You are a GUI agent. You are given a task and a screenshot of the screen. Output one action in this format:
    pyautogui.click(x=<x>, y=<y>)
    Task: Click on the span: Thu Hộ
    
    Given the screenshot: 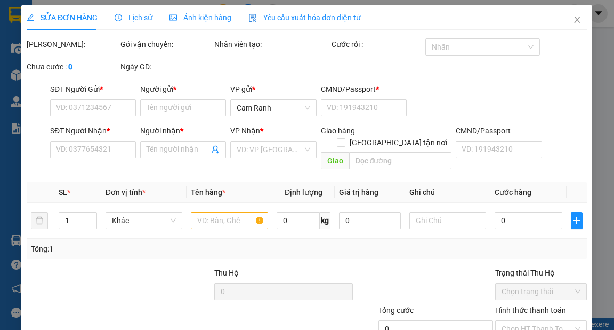 What is the action you would take?
    pyautogui.click(x=227, y=273)
    